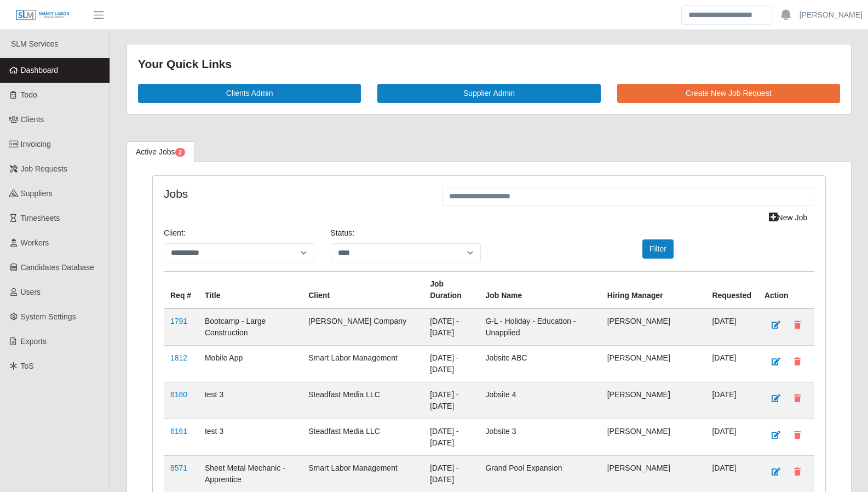  What do you see at coordinates (36, 144) in the screenshot?
I see `span: Invoicing` at bounding box center [36, 144].